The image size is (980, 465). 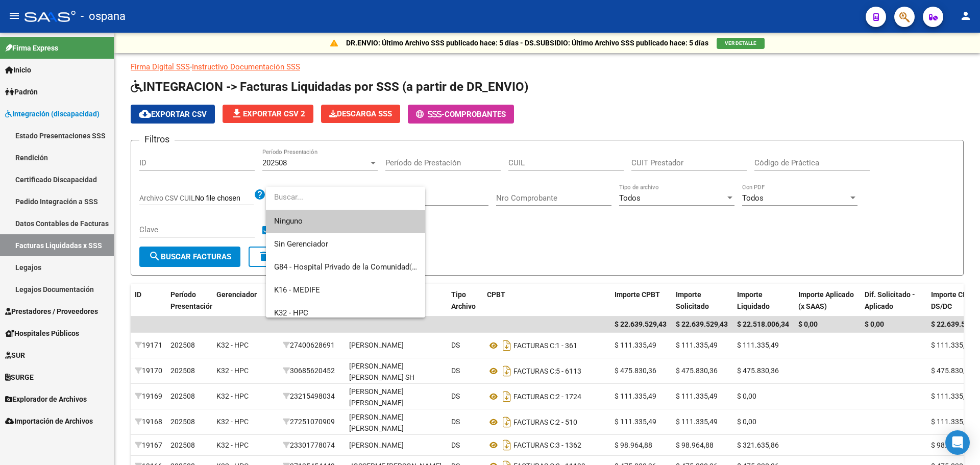 What do you see at coordinates (301, 244) in the screenshot?
I see `span: Sin Gerenciador` at bounding box center [301, 244].